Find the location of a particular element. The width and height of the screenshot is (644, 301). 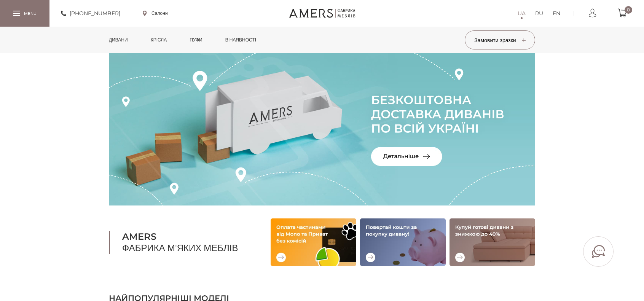

a: Купуй готові дивани зі знижкою до 40% is located at coordinates (492, 242).